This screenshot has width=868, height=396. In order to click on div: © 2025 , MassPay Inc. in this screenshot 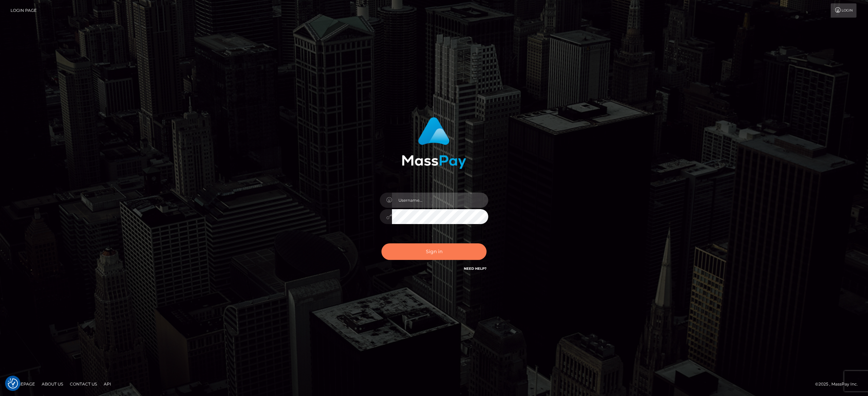, I will do `click(839, 384)`.